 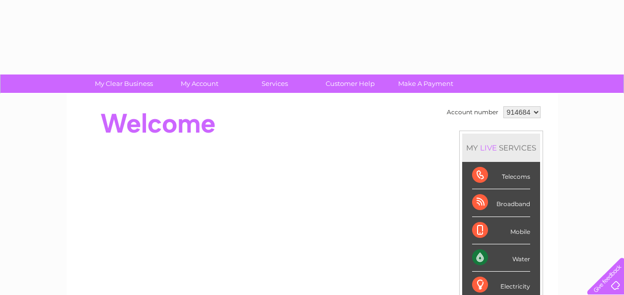 What do you see at coordinates (199, 83) in the screenshot?
I see `a: My Account` at bounding box center [199, 83].